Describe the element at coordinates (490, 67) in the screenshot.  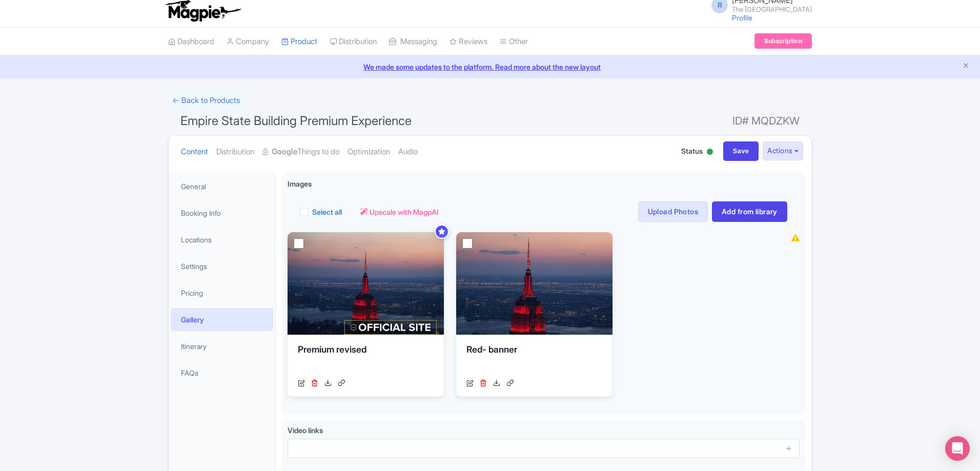
I see `a: We made some updates to the platform. Read more about the new layout` at that location.